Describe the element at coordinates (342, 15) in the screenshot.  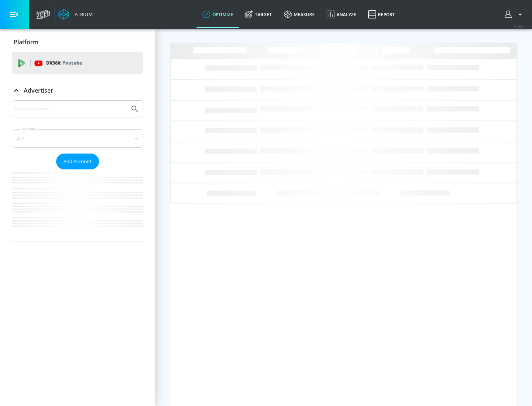
I see `a: Analyze` at that location.